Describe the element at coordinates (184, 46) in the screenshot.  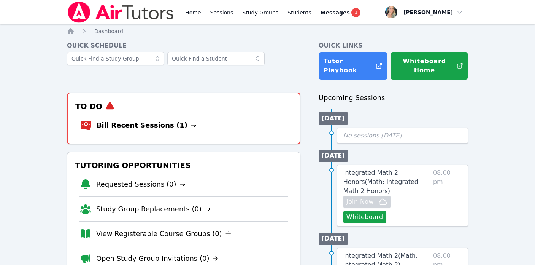
I see `h4: Quick Schedule` at that location.